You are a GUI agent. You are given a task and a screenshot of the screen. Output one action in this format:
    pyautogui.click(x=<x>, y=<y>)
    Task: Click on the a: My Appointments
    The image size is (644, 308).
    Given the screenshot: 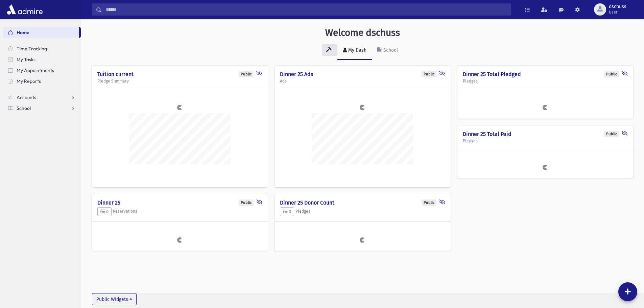 What is the action you would take?
    pyautogui.click(x=42, y=70)
    